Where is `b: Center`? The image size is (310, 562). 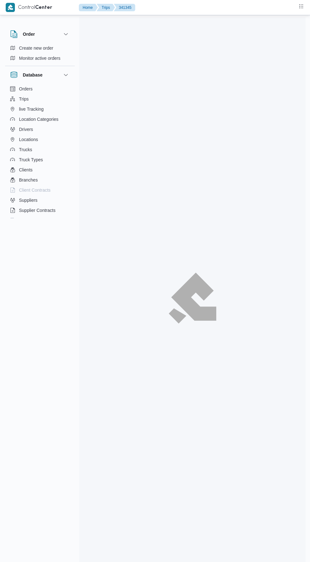
b: Center is located at coordinates (44, 8).